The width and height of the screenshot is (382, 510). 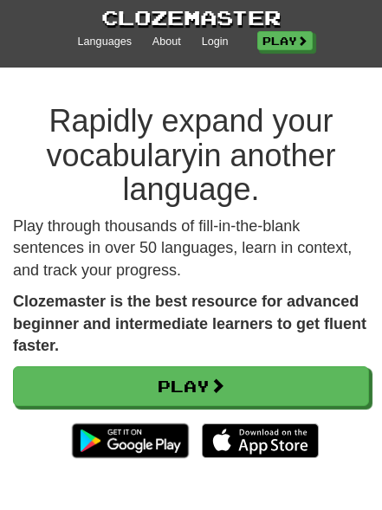 What do you see at coordinates (166, 42) in the screenshot?
I see `a: About` at bounding box center [166, 42].